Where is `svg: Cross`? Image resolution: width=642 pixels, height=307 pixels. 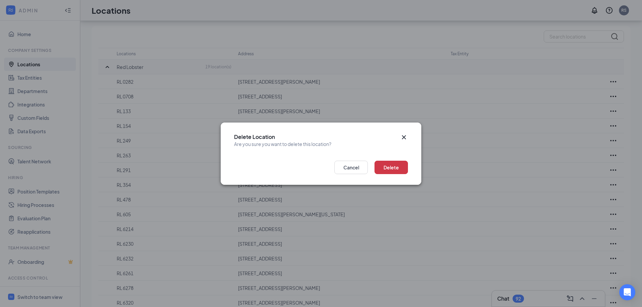
svg: Cross is located at coordinates (404, 137).